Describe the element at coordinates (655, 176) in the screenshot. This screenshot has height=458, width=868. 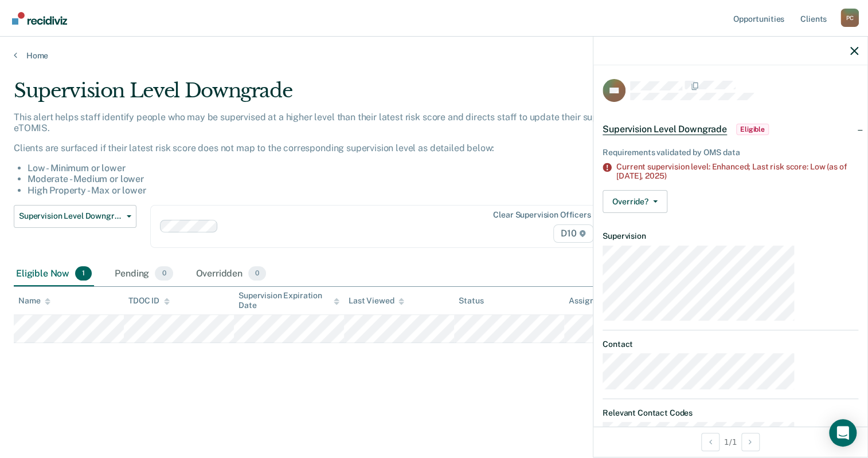
I see `span: 2025)` at that location.